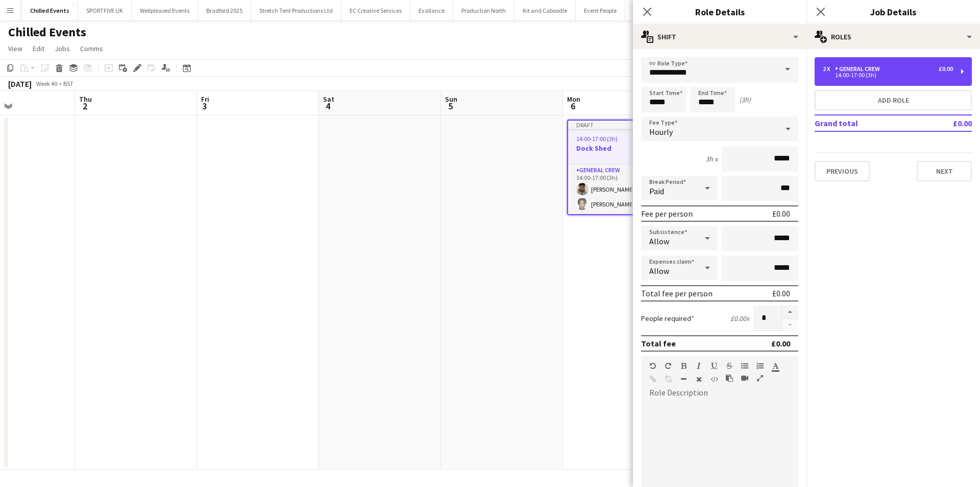 This screenshot has height=487, width=980. What do you see at coordinates (775, 366) in the screenshot?
I see `button: Text Color` at bounding box center [775, 366].